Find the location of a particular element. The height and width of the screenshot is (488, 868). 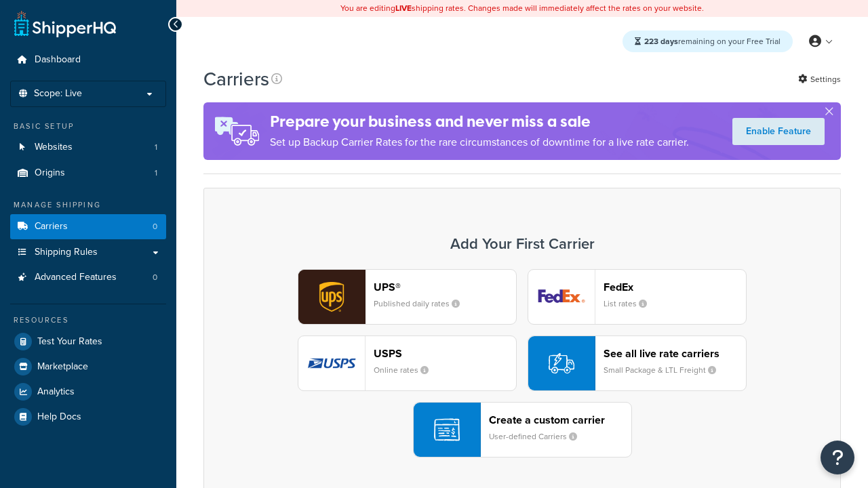

span: Origins is located at coordinates (50, 173).